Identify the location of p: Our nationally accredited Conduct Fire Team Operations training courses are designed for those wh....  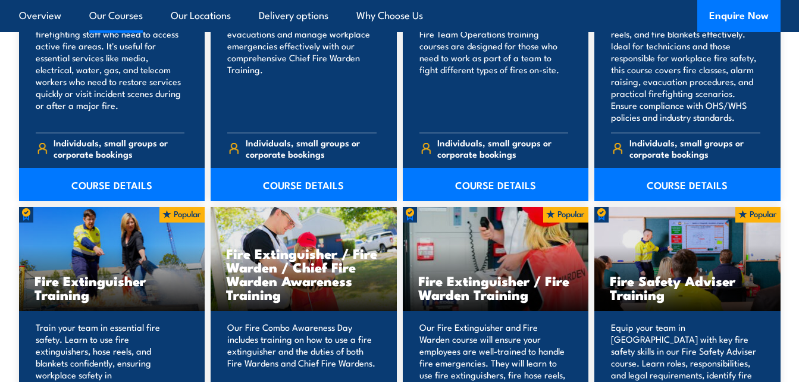
(493, 70).